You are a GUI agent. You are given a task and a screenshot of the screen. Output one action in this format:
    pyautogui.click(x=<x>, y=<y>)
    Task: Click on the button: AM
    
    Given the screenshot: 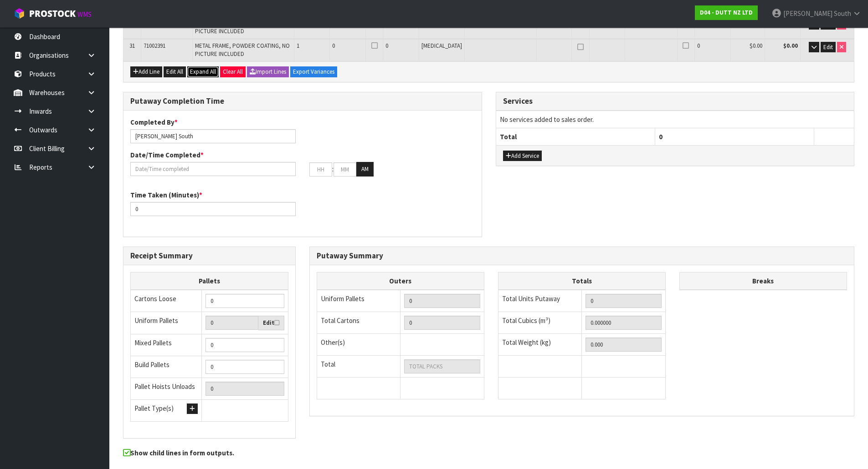 What is the action you would take?
    pyautogui.click(x=365, y=169)
    